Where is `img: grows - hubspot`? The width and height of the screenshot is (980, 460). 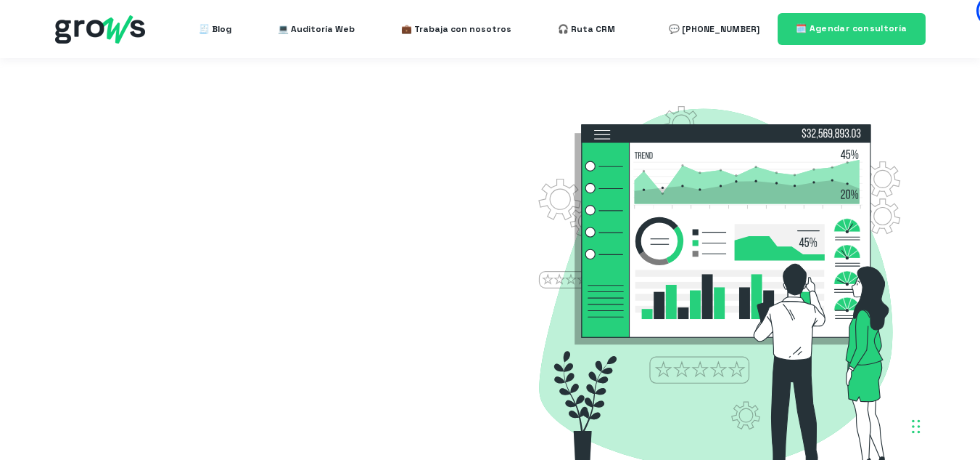
img: grows - hubspot is located at coordinates (100, 29).